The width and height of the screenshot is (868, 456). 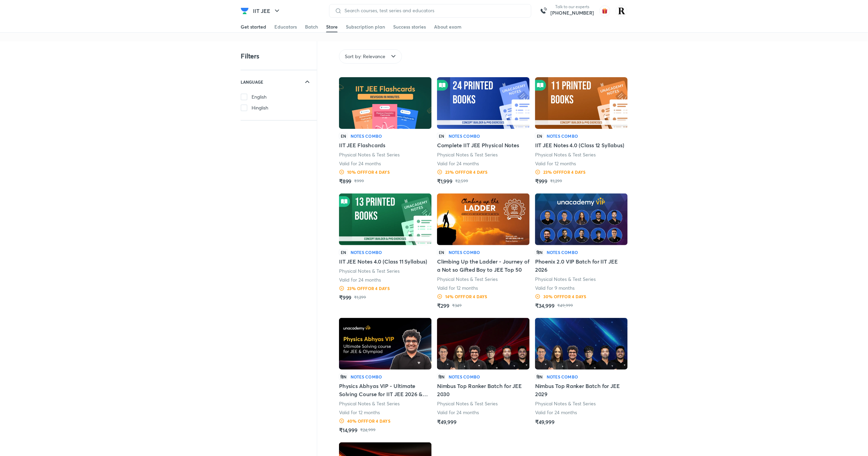 What do you see at coordinates (349, 430) in the screenshot?
I see `h5: ₹14,999` at bounding box center [349, 430].